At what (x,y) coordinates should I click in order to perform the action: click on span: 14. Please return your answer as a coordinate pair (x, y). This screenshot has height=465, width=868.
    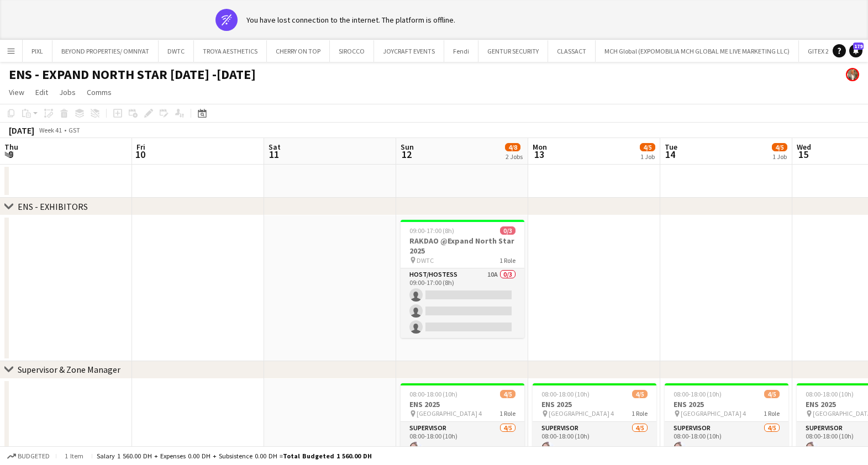
    Looking at the image, I should click on (670, 154).